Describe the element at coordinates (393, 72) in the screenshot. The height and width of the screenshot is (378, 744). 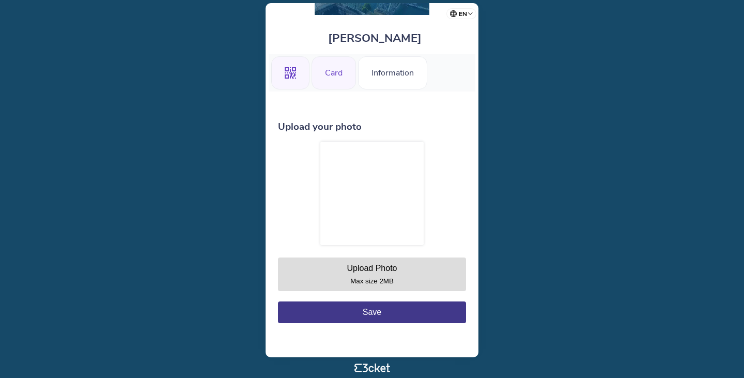
I see `a: Information` at that location.